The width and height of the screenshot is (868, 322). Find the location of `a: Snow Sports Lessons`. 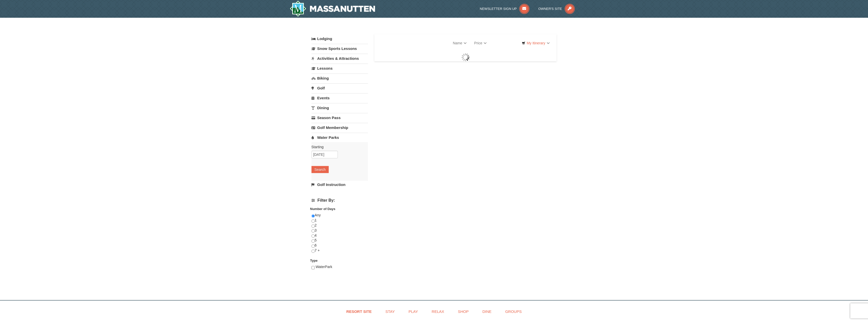

a: Snow Sports Lessons is located at coordinates (339, 48).